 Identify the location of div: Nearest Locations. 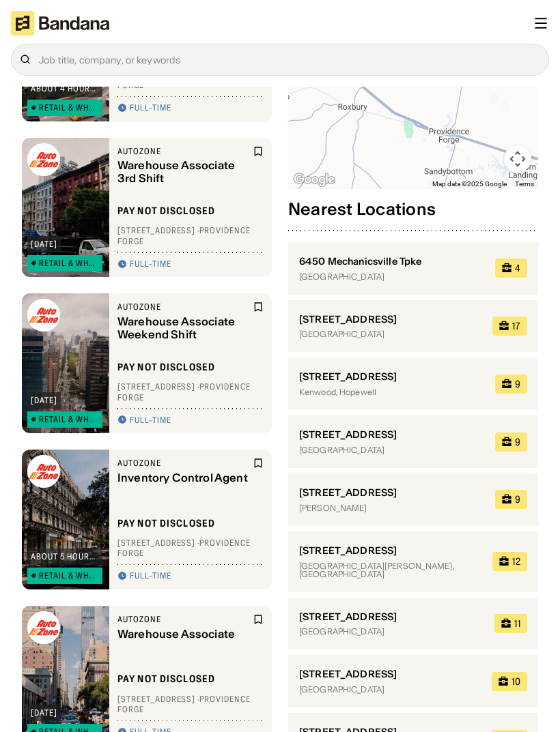
(413, 209).